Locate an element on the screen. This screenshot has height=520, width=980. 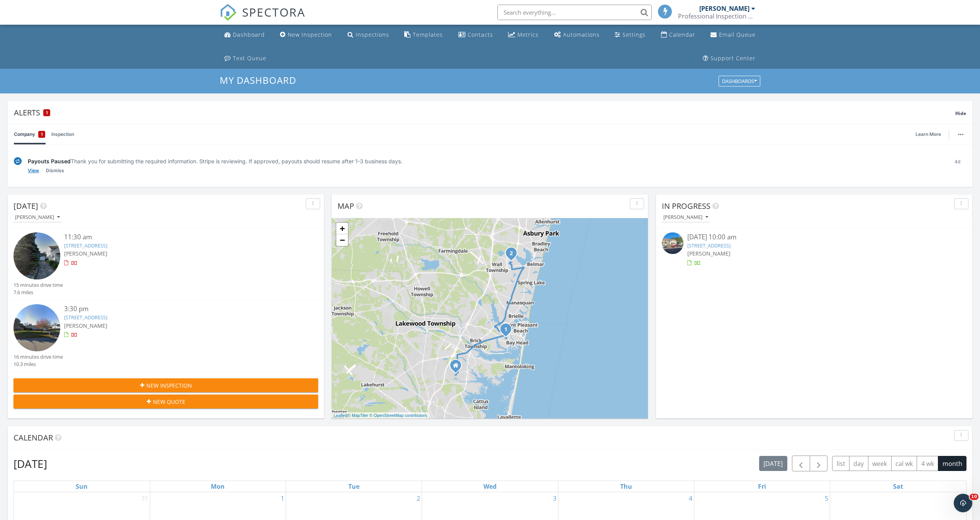
a: Friday is located at coordinates (762, 486).